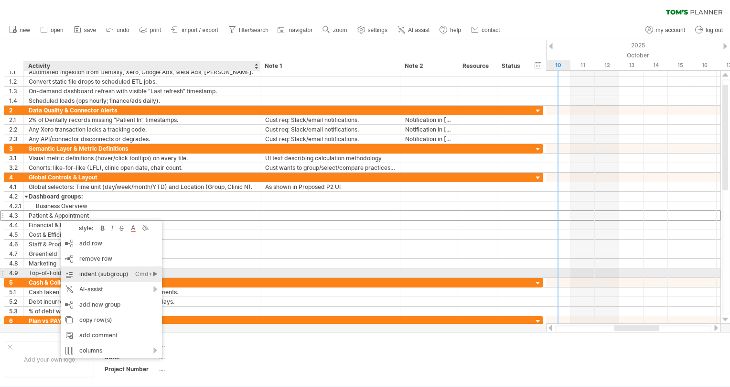 The height and width of the screenshot is (387, 730). What do you see at coordinates (52, 30) in the screenshot?
I see `a: open` at bounding box center [52, 30].